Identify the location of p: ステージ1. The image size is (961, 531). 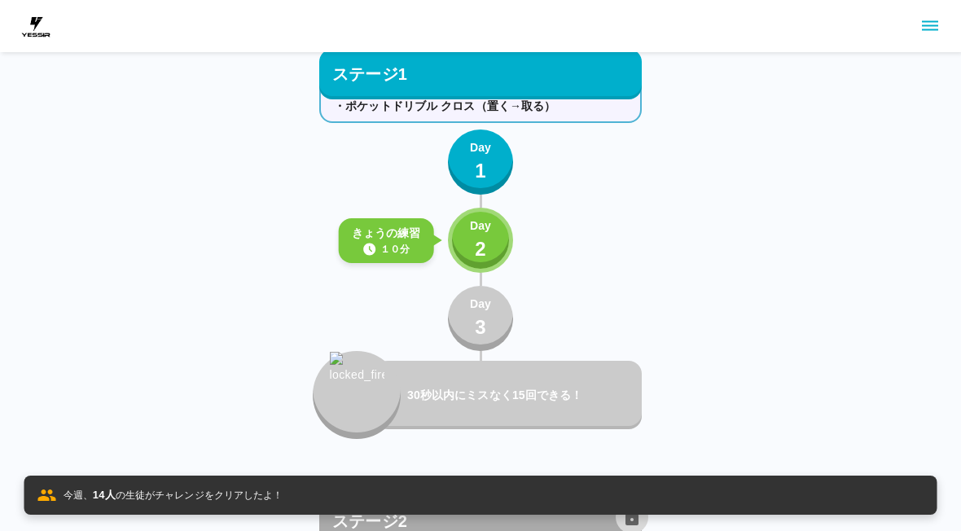
(370, 74).